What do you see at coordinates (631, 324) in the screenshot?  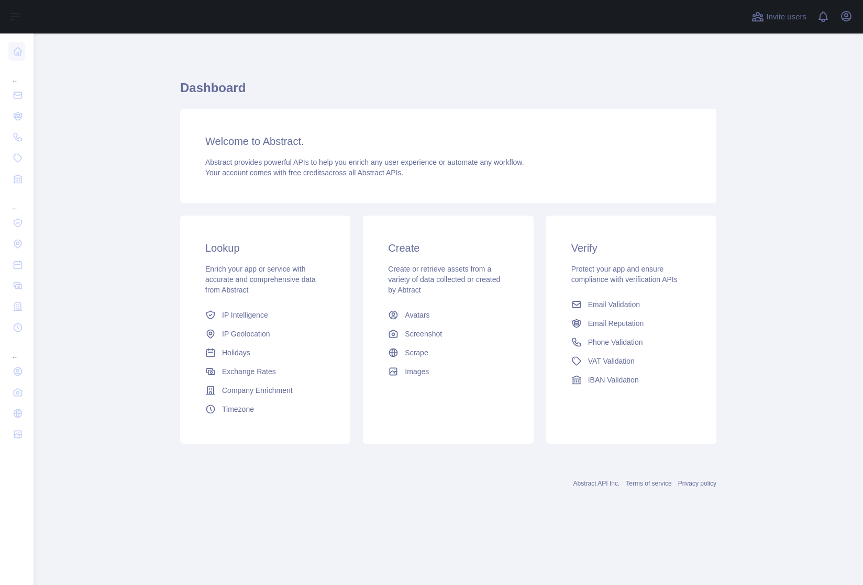 I see `a: Email Reputation` at bounding box center [631, 324].